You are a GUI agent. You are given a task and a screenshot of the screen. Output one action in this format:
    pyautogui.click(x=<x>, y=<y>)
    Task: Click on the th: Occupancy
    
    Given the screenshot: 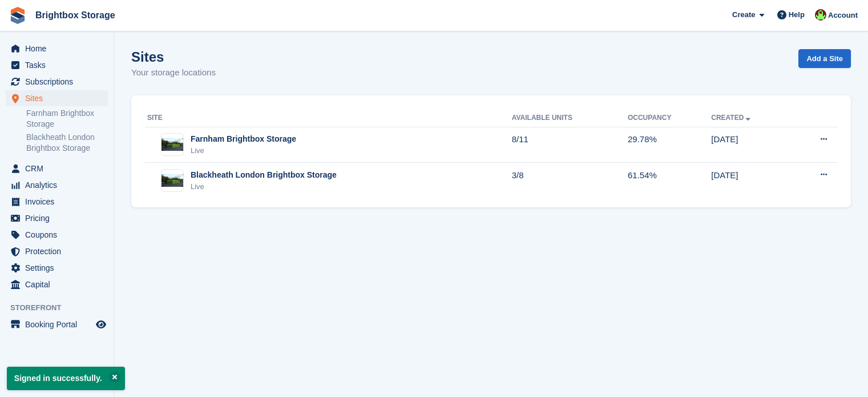 What is the action you would take?
    pyautogui.click(x=670, y=118)
    